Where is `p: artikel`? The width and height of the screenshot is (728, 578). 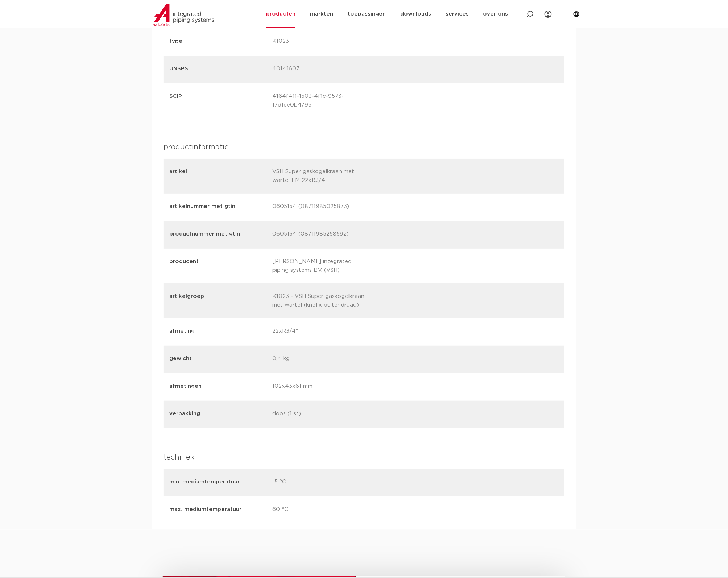 p: artikel is located at coordinates (218, 175).